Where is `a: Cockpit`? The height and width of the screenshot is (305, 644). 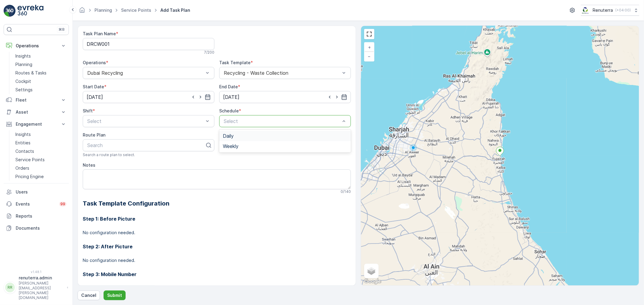
a: Cockpit is located at coordinates (41, 81).